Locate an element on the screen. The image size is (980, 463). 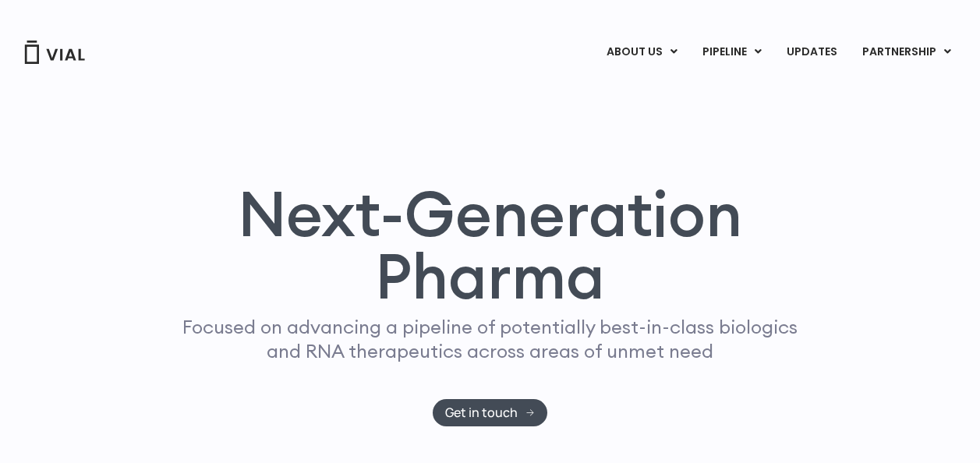
a: Get in touch is located at coordinates (490, 413).